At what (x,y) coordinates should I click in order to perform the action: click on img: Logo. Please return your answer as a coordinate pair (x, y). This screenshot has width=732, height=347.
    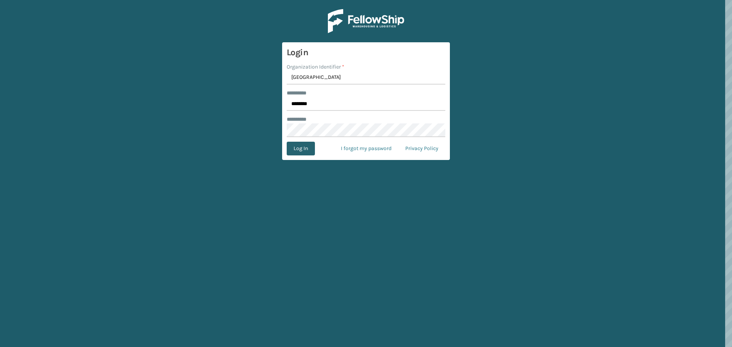
    Looking at the image, I should click on (366, 21).